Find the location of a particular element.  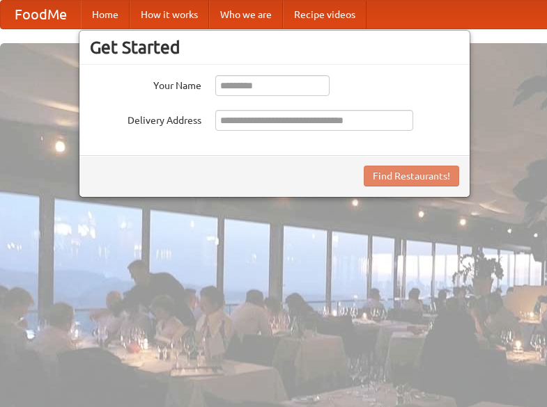

a: How it works is located at coordinates (169, 15).